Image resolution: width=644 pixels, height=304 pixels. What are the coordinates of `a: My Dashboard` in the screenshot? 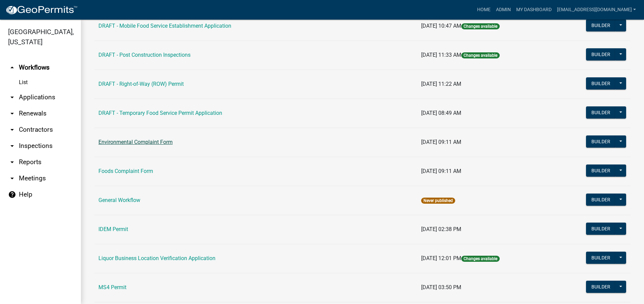 It's located at (534, 10).